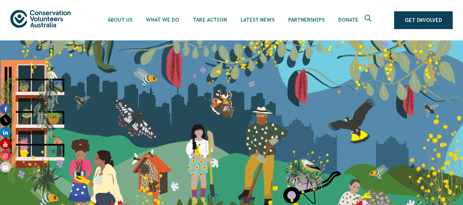  Describe the element at coordinates (210, 20) in the screenshot. I see `span: Take Action` at that location.